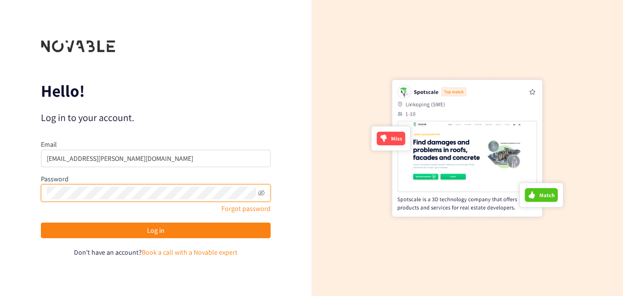 The width and height of the screenshot is (623, 296). Describe the element at coordinates (261, 193) in the screenshot. I see `span: eye-invisible` at that location.